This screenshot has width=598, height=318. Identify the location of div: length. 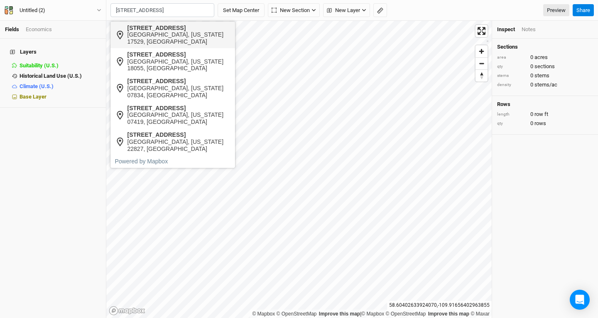
(511, 114).